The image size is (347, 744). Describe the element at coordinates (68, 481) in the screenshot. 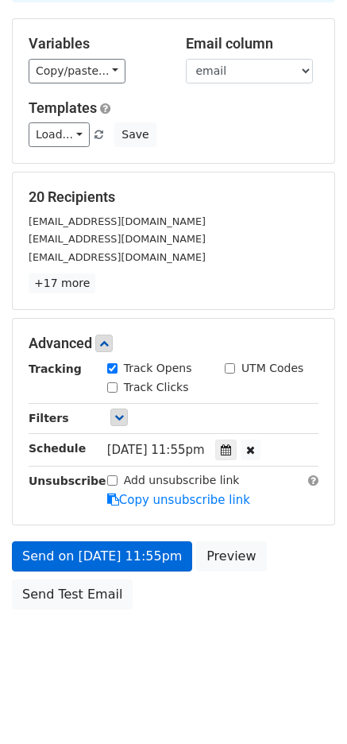

I see `strong: Unsubscribe` at that location.